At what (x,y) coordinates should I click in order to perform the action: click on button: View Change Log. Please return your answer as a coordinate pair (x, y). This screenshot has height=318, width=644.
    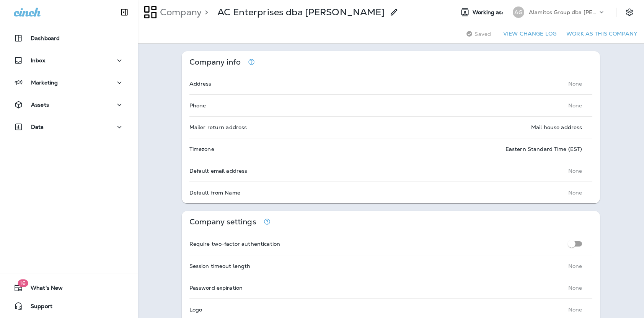
    Looking at the image, I should click on (529, 33).